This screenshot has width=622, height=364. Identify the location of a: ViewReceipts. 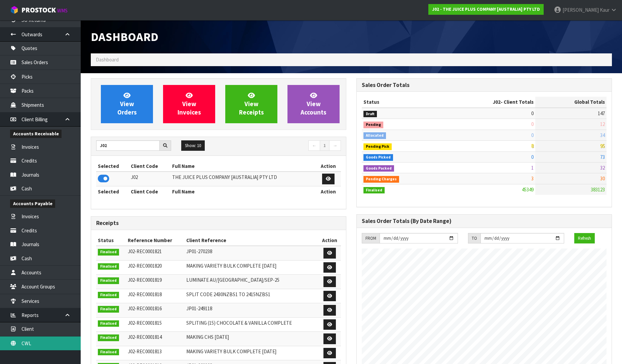
(251, 104).